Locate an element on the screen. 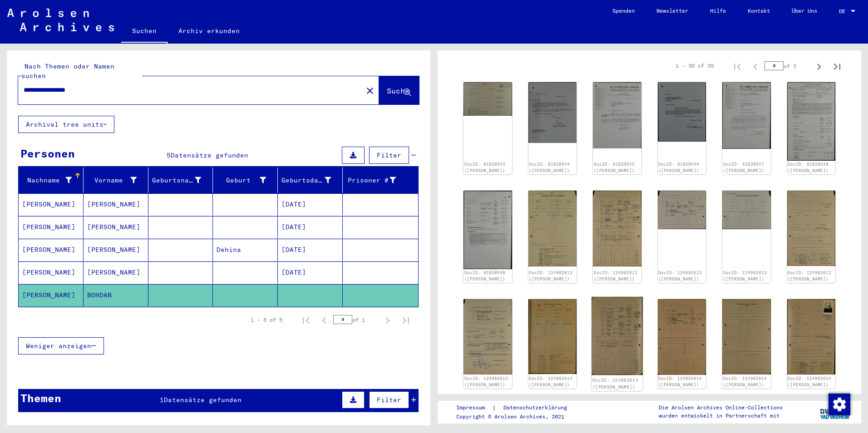  img: 004.jpg is located at coordinates (747, 337).